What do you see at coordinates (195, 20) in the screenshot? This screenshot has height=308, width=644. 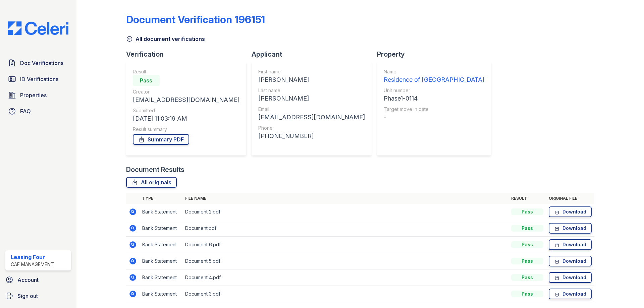 I see `div: Document Verification 196151` at bounding box center [195, 20].